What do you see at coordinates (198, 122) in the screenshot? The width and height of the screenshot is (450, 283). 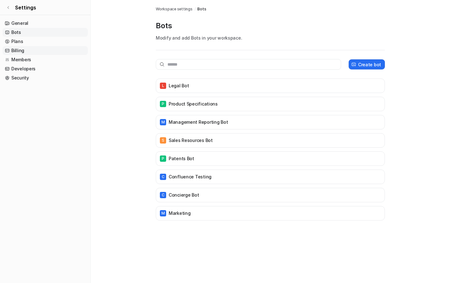 I see `p: Management Reporting Bot` at bounding box center [198, 122].